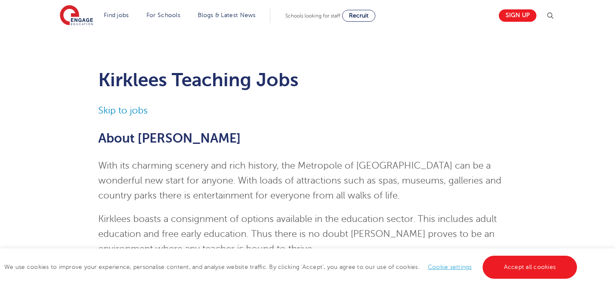  What do you see at coordinates (292, 267) in the screenshot?
I see `span: We use cookies to improve your experience, personalise content, and analyse website traffic. By c...` at bounding box center [292, 267].